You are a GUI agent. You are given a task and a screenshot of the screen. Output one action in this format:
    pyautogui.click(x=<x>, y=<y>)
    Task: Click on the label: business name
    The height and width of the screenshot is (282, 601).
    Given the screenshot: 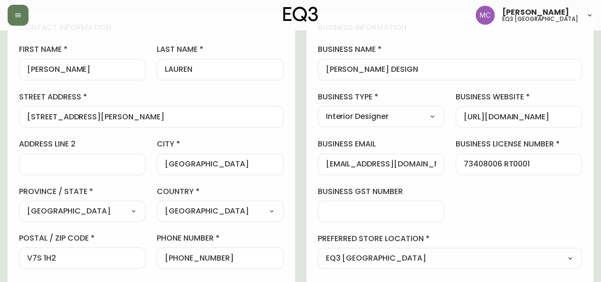 What is the action you would take?
    pyautogui.click(x=450, y=49)
    